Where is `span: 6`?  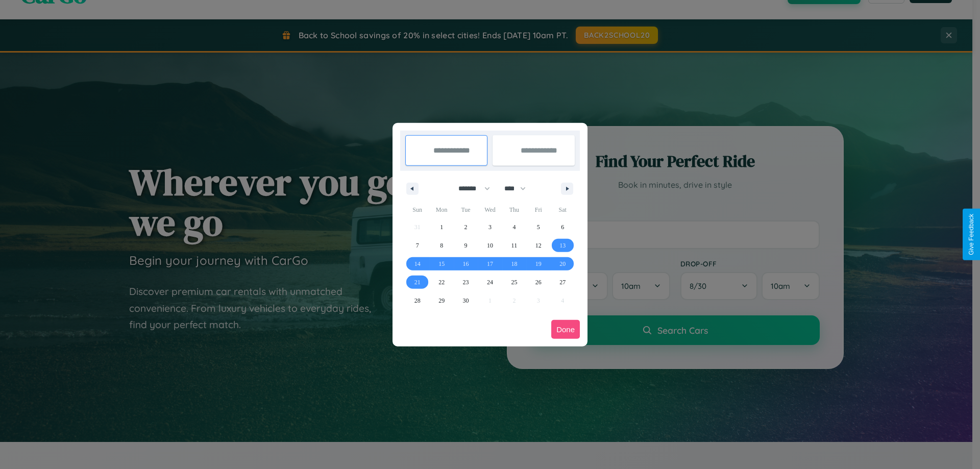
span: 6 is located at coordinates (562, 227).